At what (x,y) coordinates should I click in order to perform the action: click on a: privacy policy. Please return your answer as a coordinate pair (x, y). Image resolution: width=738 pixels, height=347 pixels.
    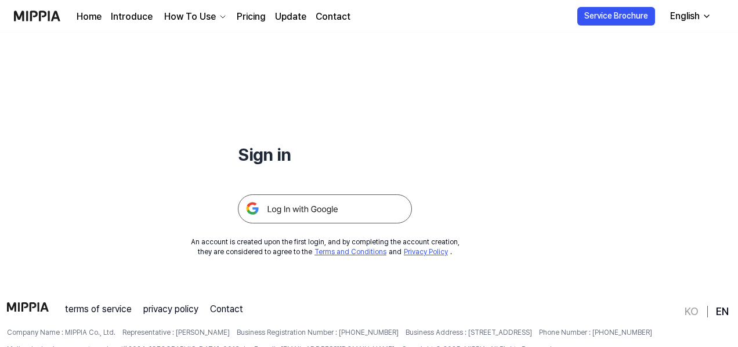
    Looking at the image, I should click on (170, 309).